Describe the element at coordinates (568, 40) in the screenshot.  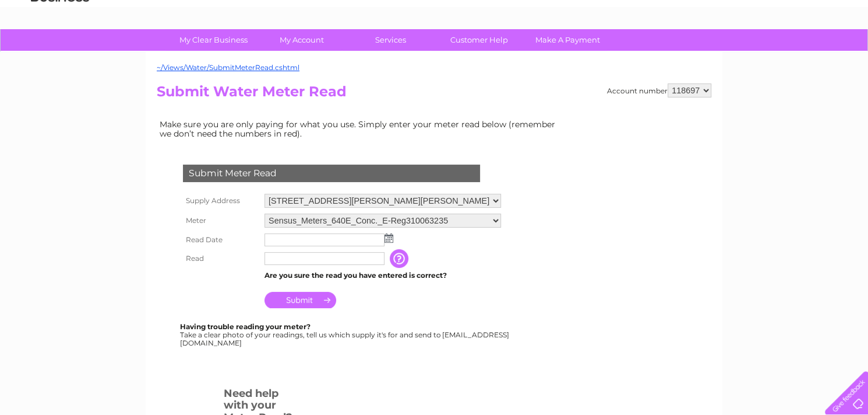
I see `a: Make A Payment` at that location.